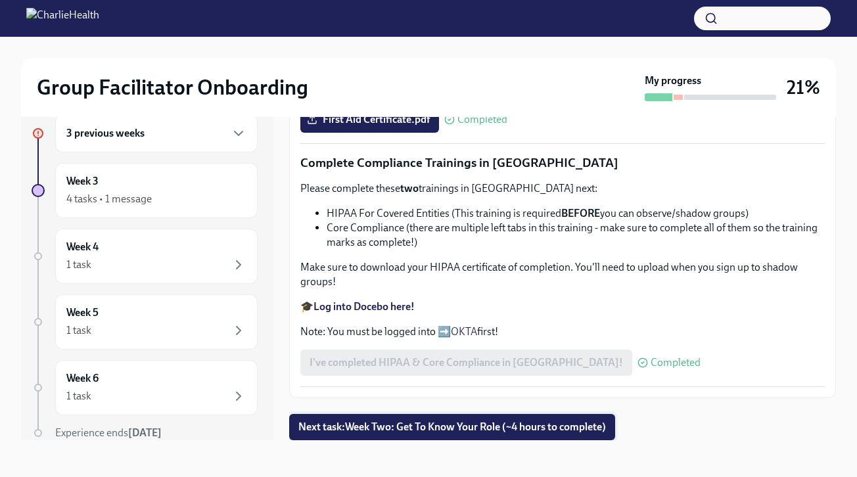  Describe the element at coordinates (156, 133) in the screenshot. I see `div: 3 previous weeks` at that location.